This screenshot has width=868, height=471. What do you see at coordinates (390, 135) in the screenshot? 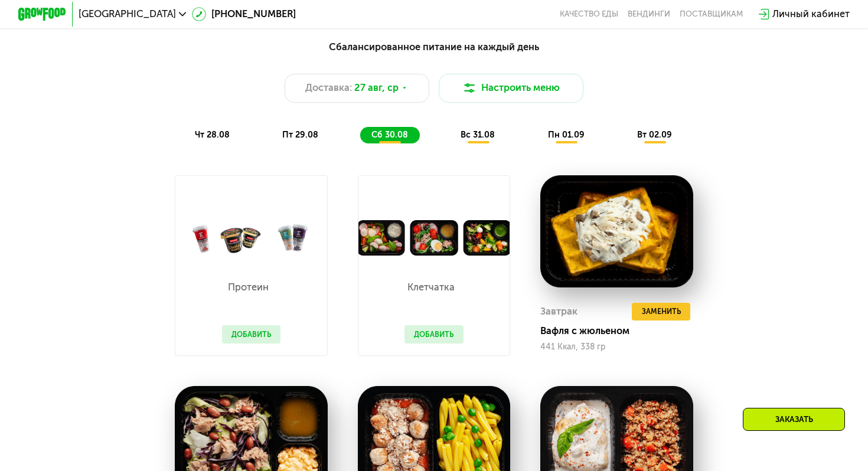
I see `span: сб 30.08` at bounding box center [390, 135].